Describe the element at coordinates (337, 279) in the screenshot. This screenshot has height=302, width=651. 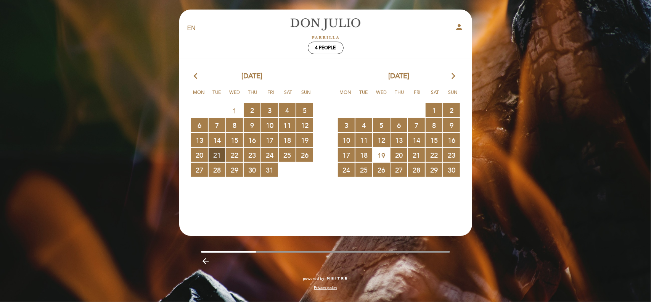
I see `img: MEITRE` at that location.